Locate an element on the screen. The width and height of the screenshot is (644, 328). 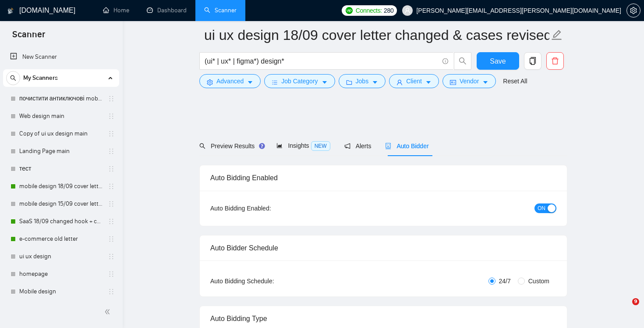
a: homepage is located at coordinates (61, 274).